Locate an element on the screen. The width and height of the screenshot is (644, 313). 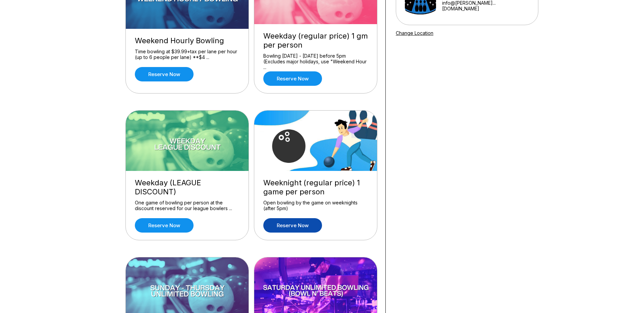
a: Change Location is located at coordinates (415, 33).